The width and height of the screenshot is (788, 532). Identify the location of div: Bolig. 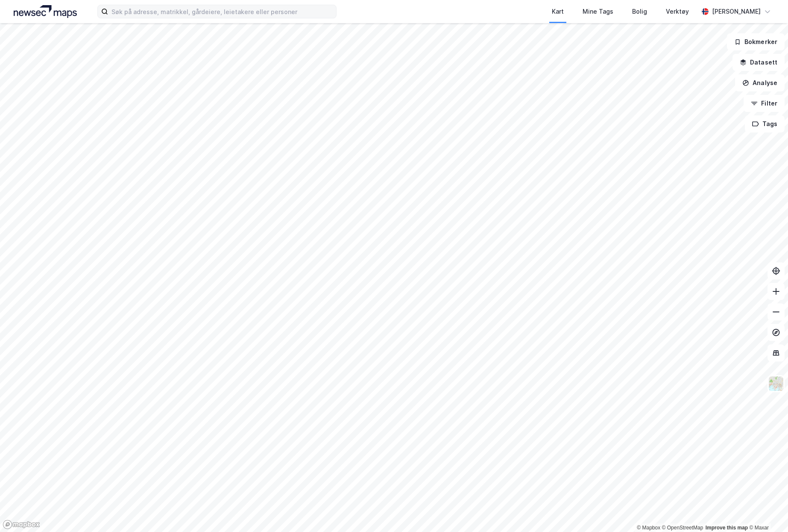
(640, 11).